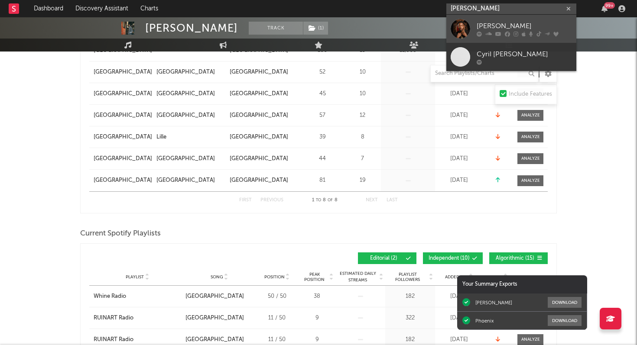 This screenshot has width=637, height=345. What do you see at coordinates (322, 116) in the screenshot?
I see `div: 57` at bounding box center [322, 116].